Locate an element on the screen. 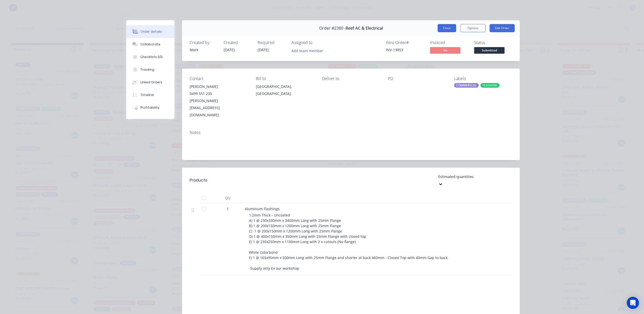 This screenshot has height=314, width=644. button: Profitability is located at coordinates (150, 108).